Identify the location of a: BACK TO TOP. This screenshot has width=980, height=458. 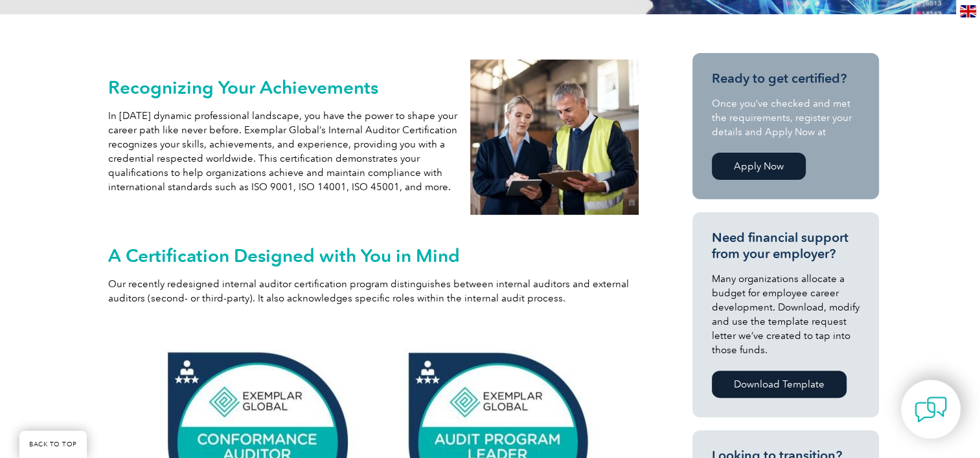
(53, 445).